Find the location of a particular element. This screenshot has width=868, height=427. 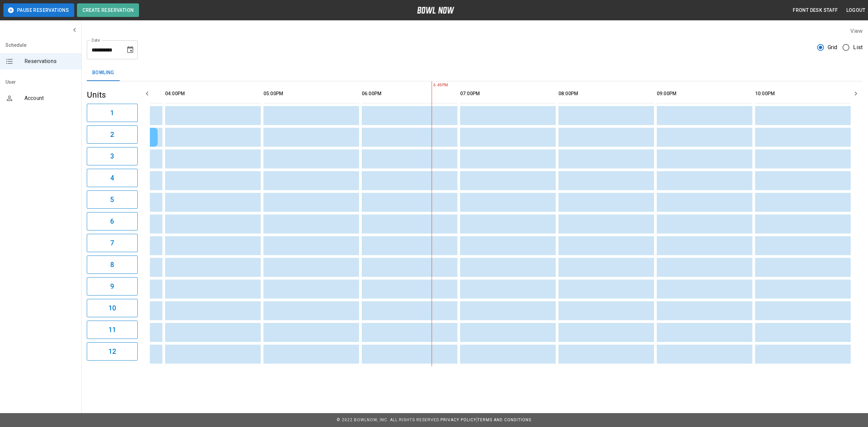

span: List is located at coordinates (858, 48).